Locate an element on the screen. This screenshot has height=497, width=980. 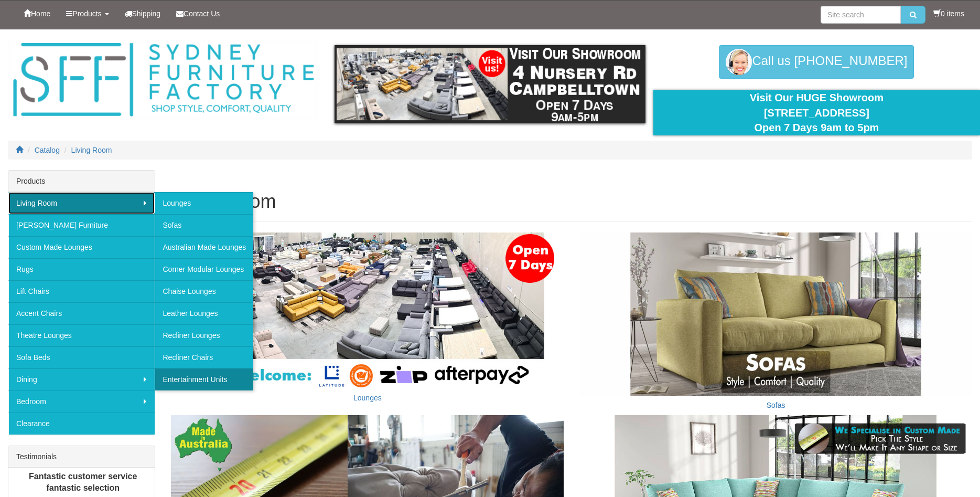
a: Leather Lounges is located at coordinates (204, 313).